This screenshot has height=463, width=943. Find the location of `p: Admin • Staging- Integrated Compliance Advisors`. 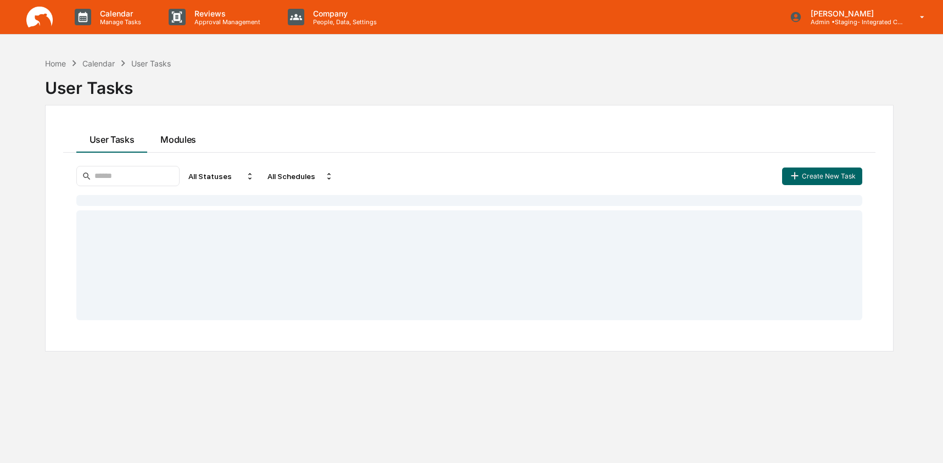

p: Admin • Staging- Integrated Compliance Advisors is located at coordinates (853, 22).